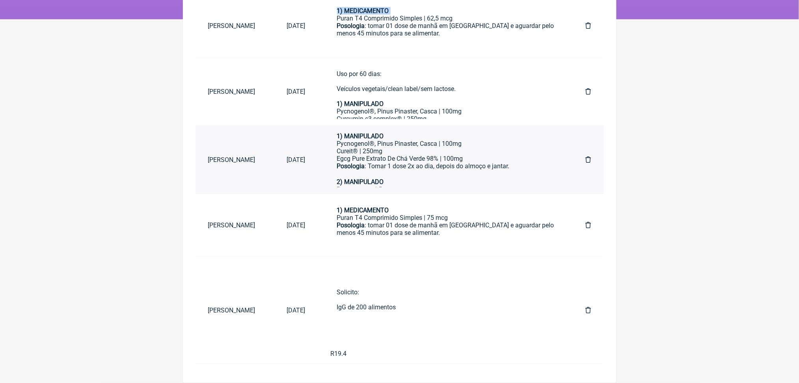  What do you see at coordinates (446, 91) in the screenshot?
I see `a: Uso por 60 dias:Veículos vegetais/clean label/sem lactose.1) MANIPULADOPycnogenol®, Pinus Pinaste...` at bounding box center [446, 91].